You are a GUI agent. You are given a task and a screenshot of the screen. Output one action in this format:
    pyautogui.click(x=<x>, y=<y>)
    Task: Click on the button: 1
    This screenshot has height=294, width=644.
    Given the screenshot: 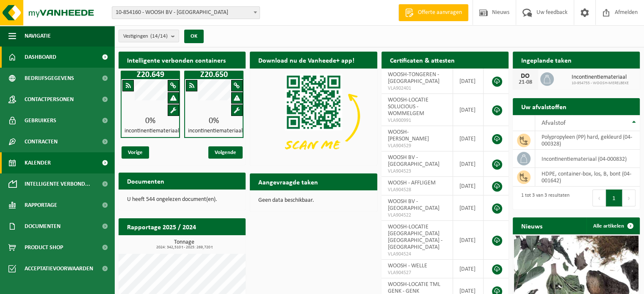 What is the action you would take?
    pyautogui.click(x=614, y=198)
    